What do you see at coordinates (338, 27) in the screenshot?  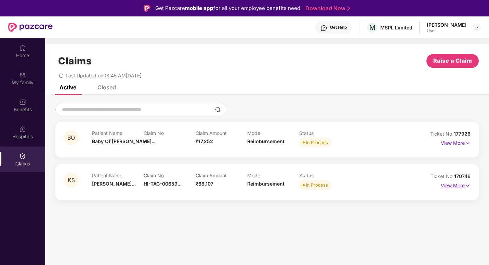 I see `div: Get Help` at bounding box center [338, 27].